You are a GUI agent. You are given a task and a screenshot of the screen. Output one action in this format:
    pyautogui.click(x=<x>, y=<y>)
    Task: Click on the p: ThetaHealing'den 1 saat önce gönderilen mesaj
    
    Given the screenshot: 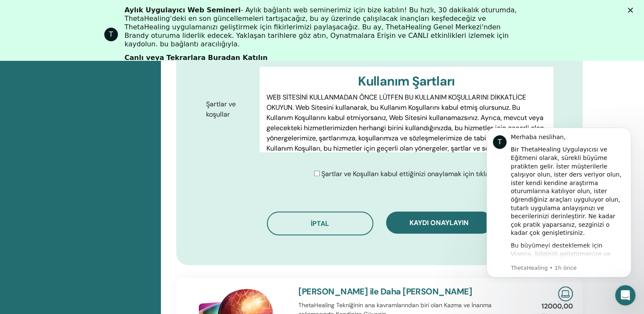 What is the action you would take?
    pyautogui.click(x=94, y=148)
    